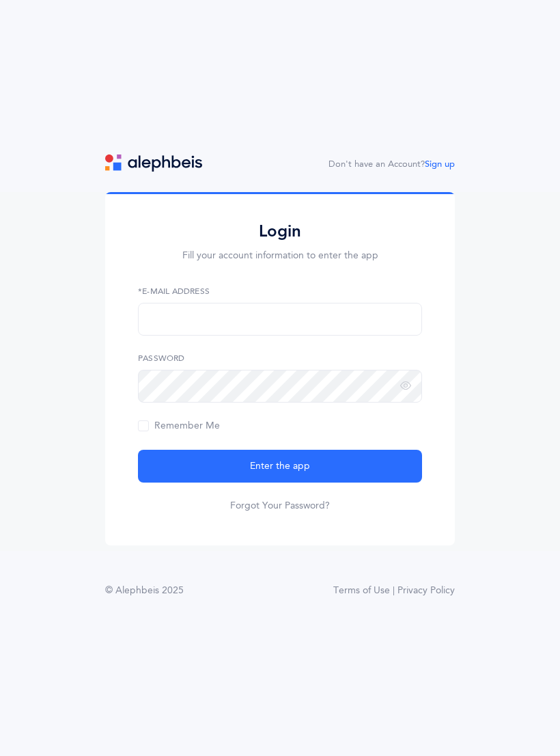 This screenshot has width=560, height=756. Describe the element at coordinates (179, 426) in the screenshot. I see `span: Remember Me` at that location.